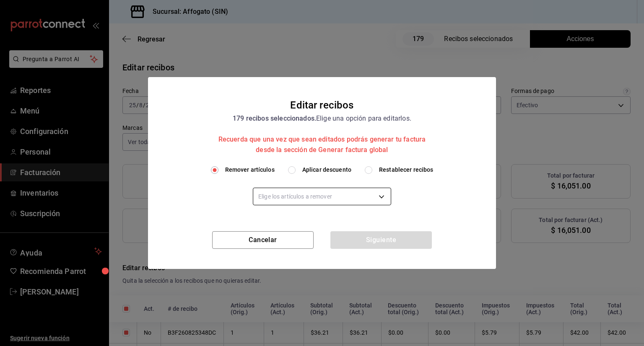  What do you see at coordinates (322, 134) in the screenshot?
I see `div: Elige una opción para editarlos.` at bounding box center [322, 134].